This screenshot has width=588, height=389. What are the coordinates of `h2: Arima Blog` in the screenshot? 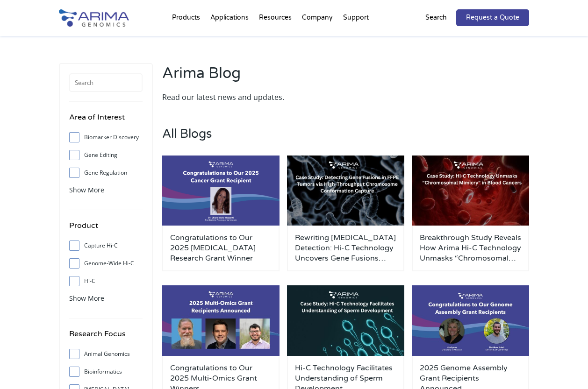 It's located at (252, 77).